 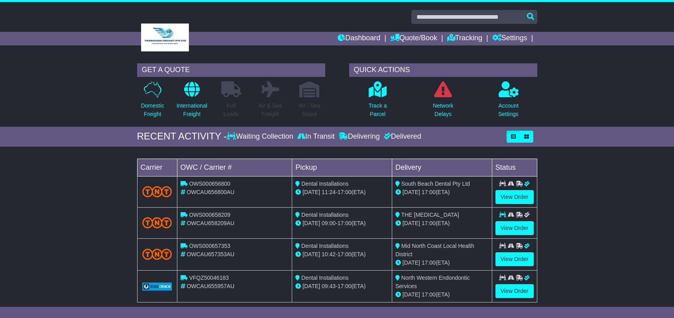 I want to click on span: 10:42, so click(x=329, y=254).